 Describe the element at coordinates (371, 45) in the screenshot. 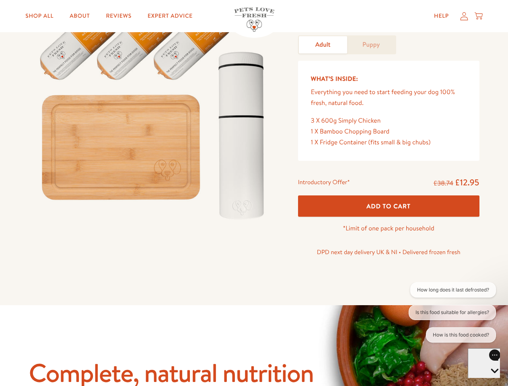

I see `a: Puppy` at that location.